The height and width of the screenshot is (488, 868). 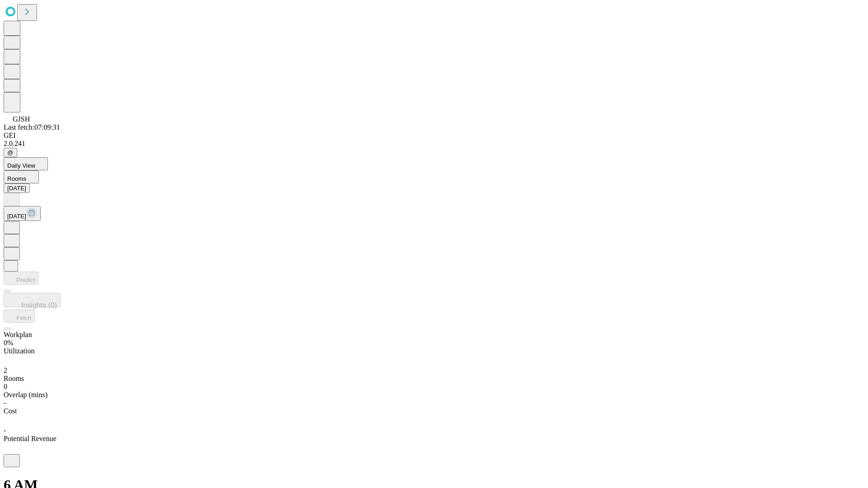 What do you see at coordinates (32, 301) in the screenshot?
I see `button: Insights (0)` at bounding box center [32, 301].